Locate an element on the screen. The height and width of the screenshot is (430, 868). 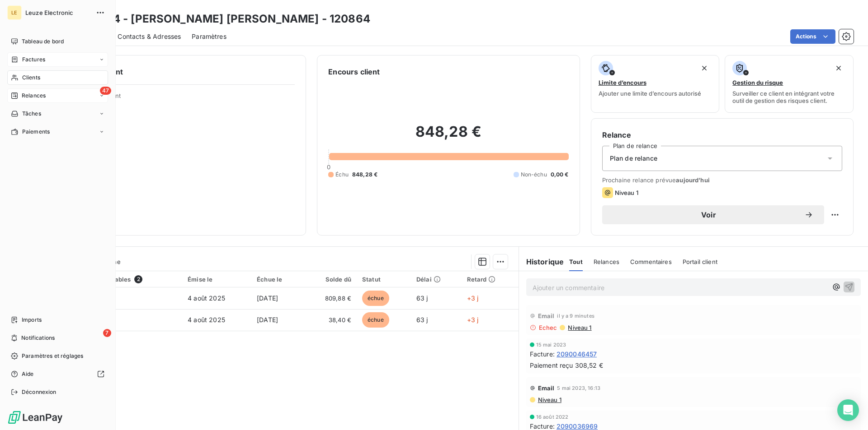
button: Gestion du risqueSurveiller ce client en intégrant votre outil de gestion des risques client. is located at coordinates (788, 84).